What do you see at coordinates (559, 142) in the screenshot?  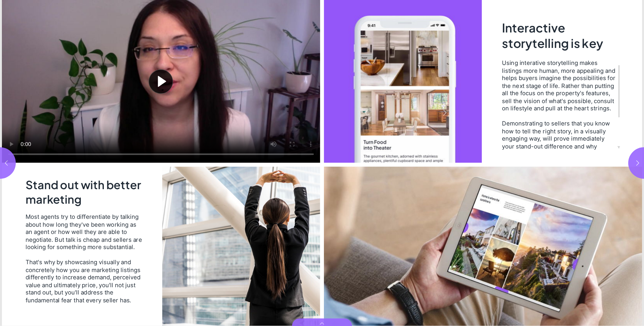 I see `div: Demonstrating to sellers that you know how to tell the right story, in a visually engaging way, w...` at bounding box center [559, 142].